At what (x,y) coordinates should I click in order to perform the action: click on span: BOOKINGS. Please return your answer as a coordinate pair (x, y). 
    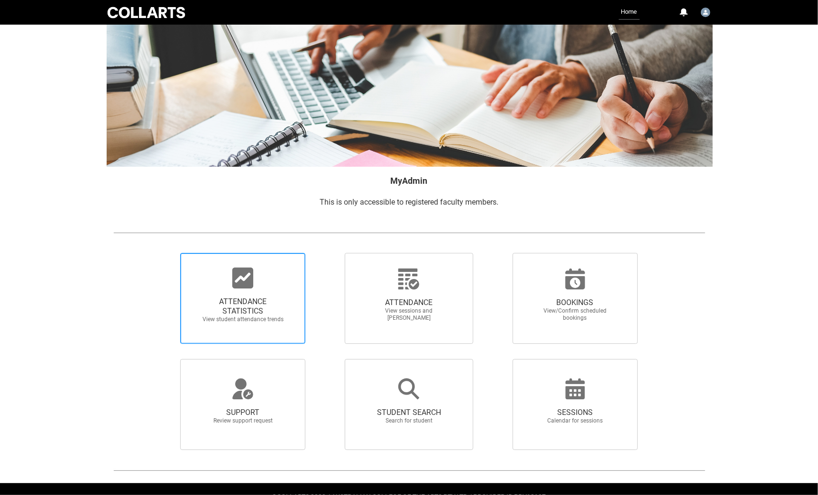
    Looking at the image, I should click on (575, 303).